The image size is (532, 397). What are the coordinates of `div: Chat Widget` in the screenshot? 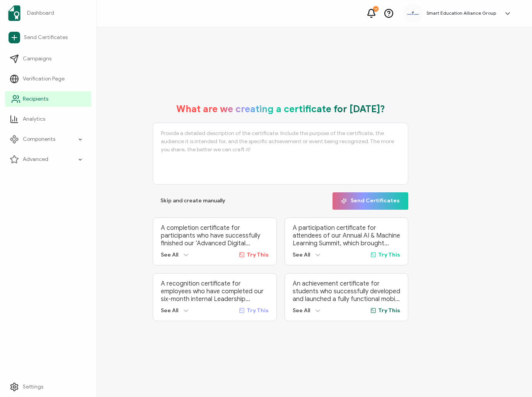 It's located at (512, 379).